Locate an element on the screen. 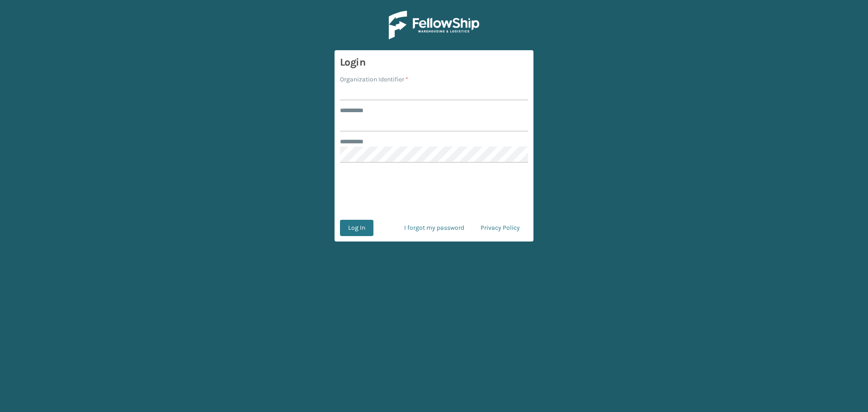 The height and width of the screenshot is (412, 868). h3: Login is located at coordinates (434, 63).